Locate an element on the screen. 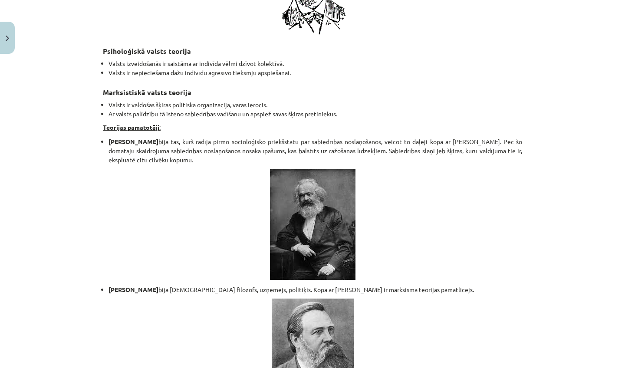 The height and width of the screenshot is (368, 625). li: bija tas, kurš radīja pirmo socioloģisko priekšstatu par sabiedrības noslāņošanos, veicot to daļē... is located at coordinates (315, 151).